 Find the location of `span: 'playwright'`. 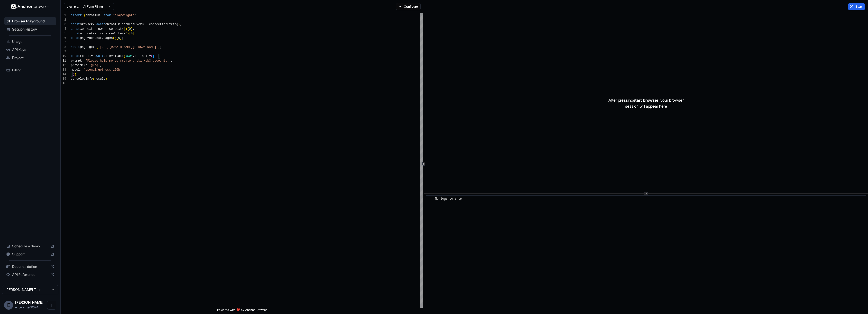

span: 'playwright' is located at coordinates (124, 15).